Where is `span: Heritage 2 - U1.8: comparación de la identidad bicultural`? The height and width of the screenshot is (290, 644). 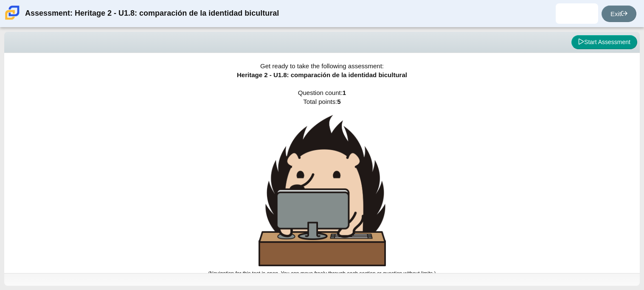 span: Heritage 2 - U1.8: comparación de la identidad bicultural is located at coordinates (322, 75).